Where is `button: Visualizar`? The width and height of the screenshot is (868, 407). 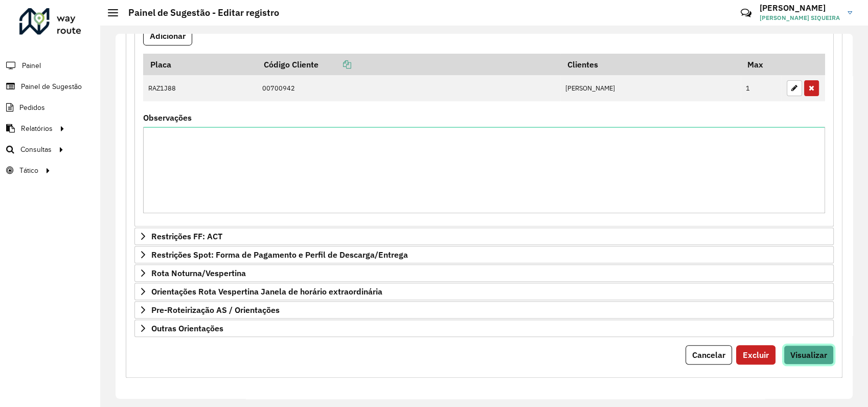 button: Visualizar is located at coordinates (809, 355).